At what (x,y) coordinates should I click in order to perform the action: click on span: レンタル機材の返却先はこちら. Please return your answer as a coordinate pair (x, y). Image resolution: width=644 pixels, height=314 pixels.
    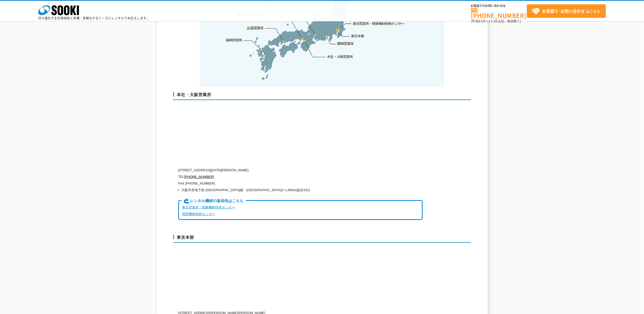
    Looking at the image, I should click on (213, 201).